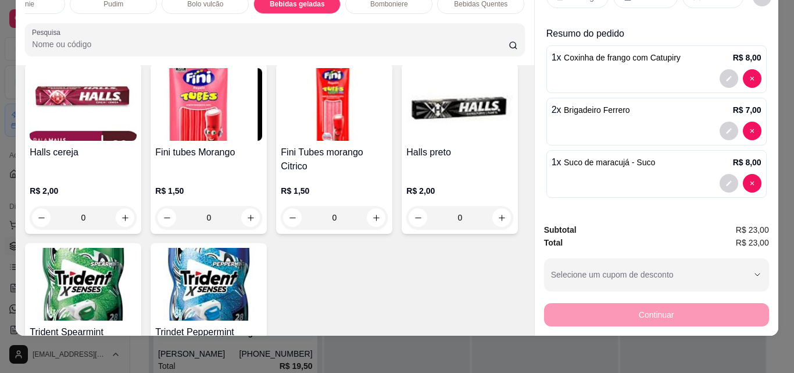 This screenshot has width=794, height=373. What do you see at coordinates (83, 332) in the screenshot?
I see `h4: Trident Spearmint` at bounding box center [83, 332].